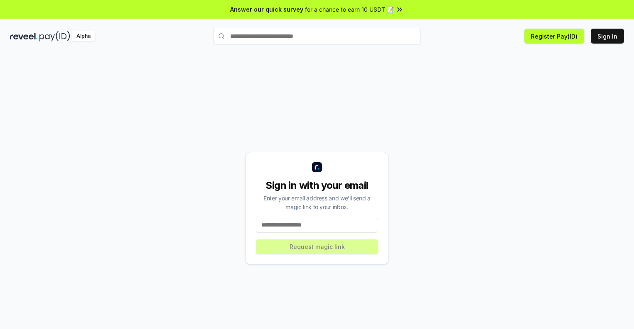  I want to click on button: Register Pay(ID), so click(554, 36).